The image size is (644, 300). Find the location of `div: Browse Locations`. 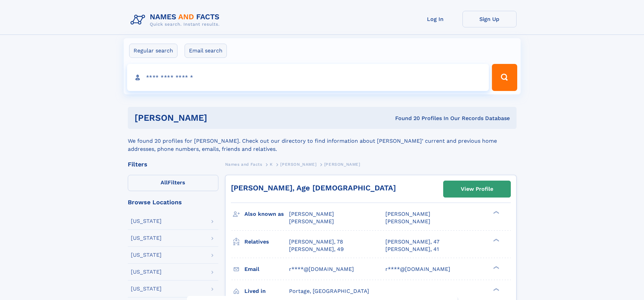

div: Browse Locations is located at coordinates (173, 203).